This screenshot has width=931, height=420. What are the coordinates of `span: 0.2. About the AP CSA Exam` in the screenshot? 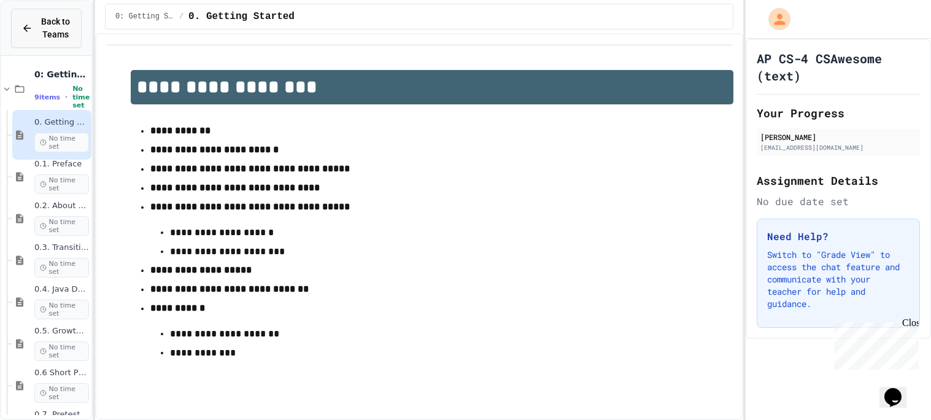 It's located at (61, 206).